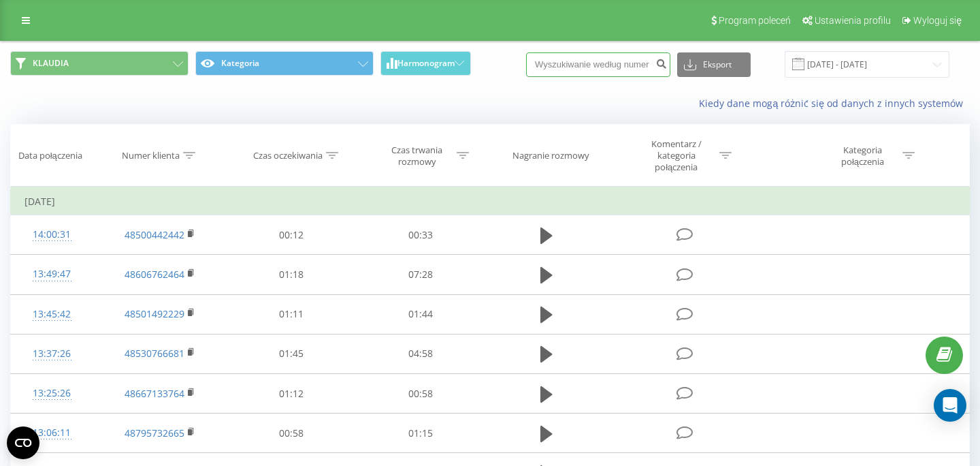 This screenshot has width=980, height=466. Describe the element at coordinates (155, 313) in the screenshot. I see `a: 48501492229` at that location.